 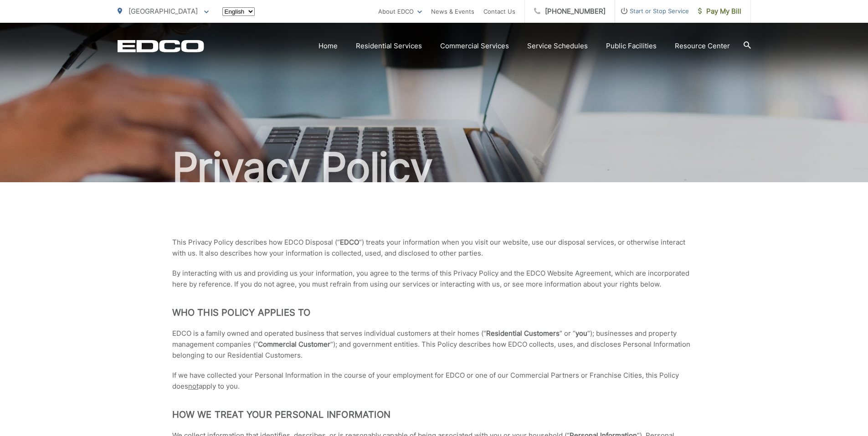 I want to click on a: Public Facilities, so click(x=631, y=46).